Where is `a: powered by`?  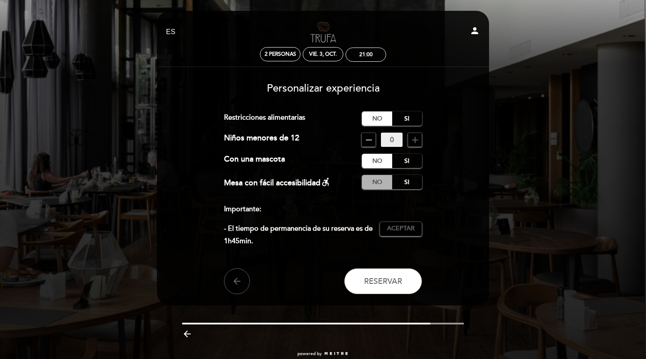
a: powered by is located at coordinates (323, 354).